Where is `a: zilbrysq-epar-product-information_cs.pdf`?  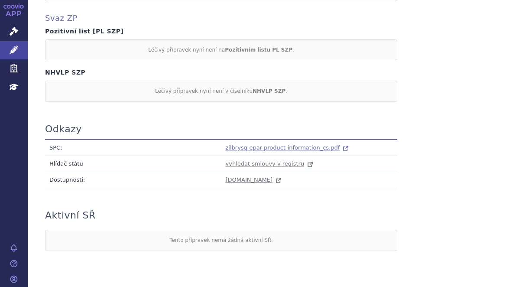
a: zilbrysq-epar-product-information_cs.pdf is located at coordinates (288, 147).